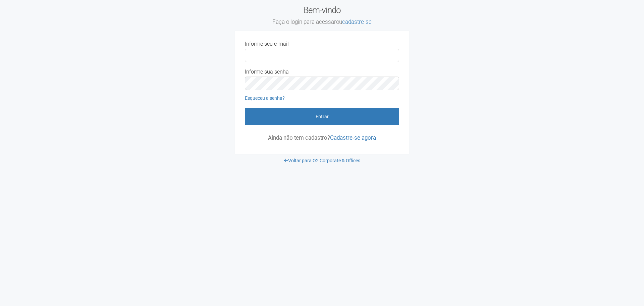  I want to click on span: ou, so click(354, 22).